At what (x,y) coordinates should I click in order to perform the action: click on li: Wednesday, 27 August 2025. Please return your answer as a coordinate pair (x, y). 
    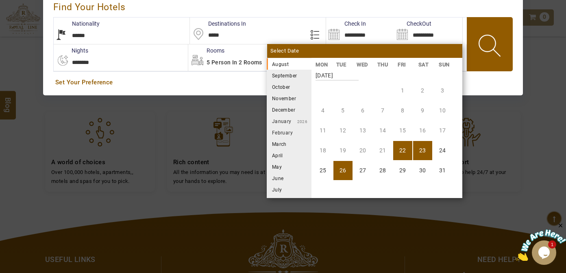
    Looking at the image, I should click on (363, 170).